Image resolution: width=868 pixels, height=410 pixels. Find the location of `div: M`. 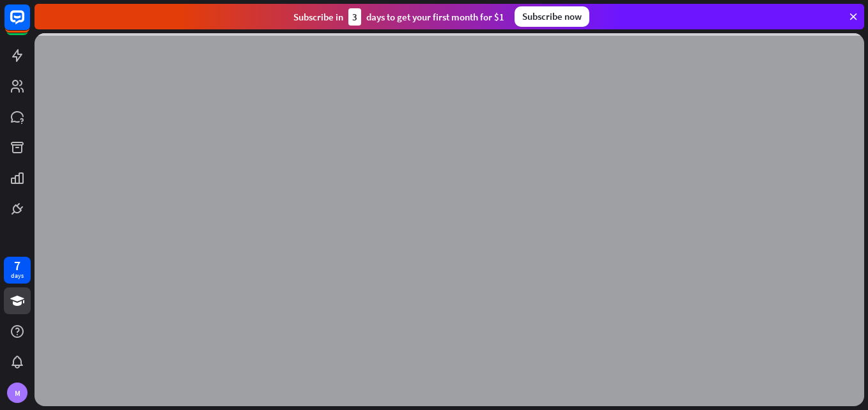

div: M is located at coordinates (17, 393).